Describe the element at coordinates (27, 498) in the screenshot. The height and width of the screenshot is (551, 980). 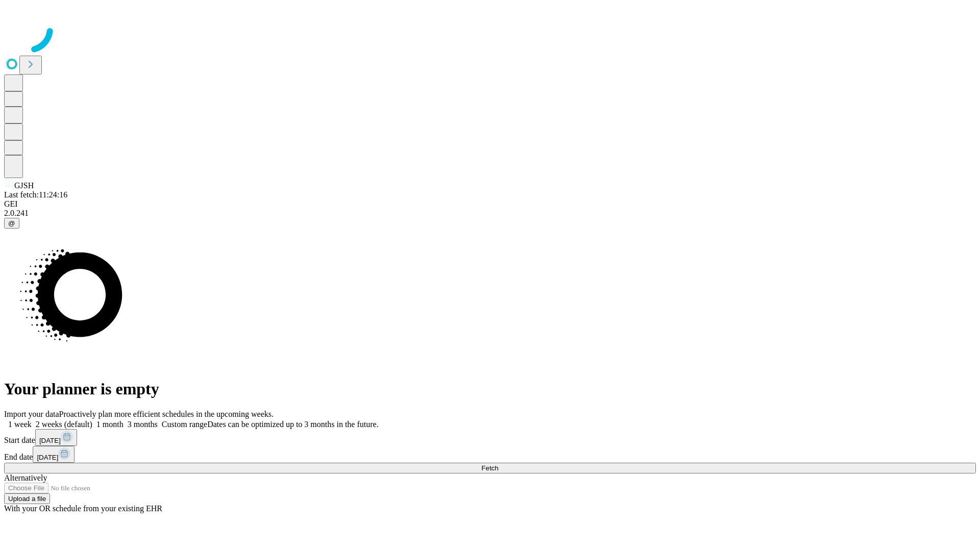
I see `button: Upload a file` at that location.